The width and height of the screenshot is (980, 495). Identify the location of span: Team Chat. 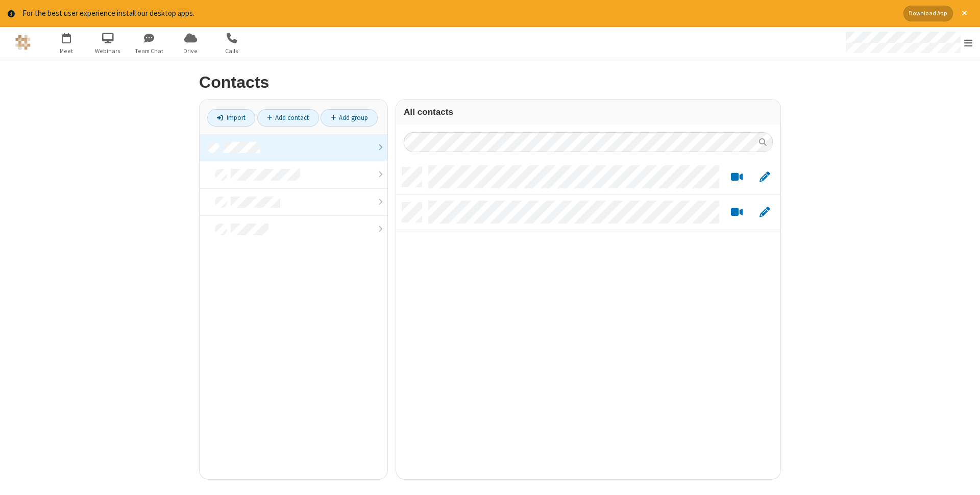
(149, 51).